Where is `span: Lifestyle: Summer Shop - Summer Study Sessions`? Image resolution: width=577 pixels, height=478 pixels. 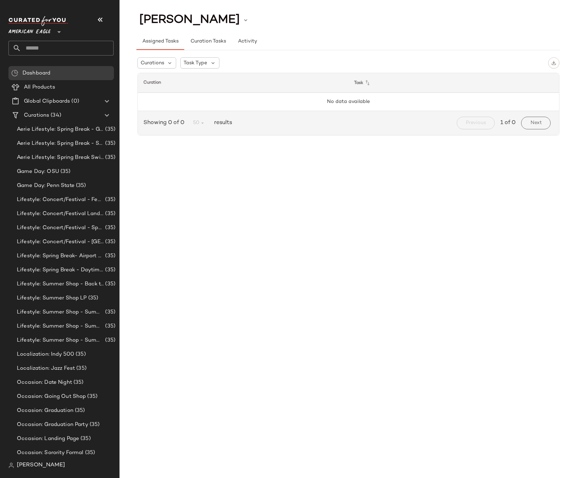
span: Lifestyle: Summer Shop - Summer Study Sessions is located at coordinates (60, 341).